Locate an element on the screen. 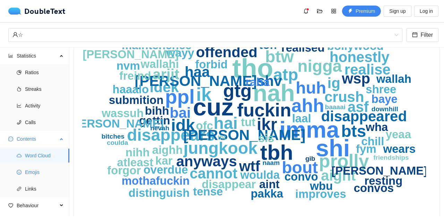 This screenshot has height=219, width=444. text: wallahi is located at coordinates (160, 64).